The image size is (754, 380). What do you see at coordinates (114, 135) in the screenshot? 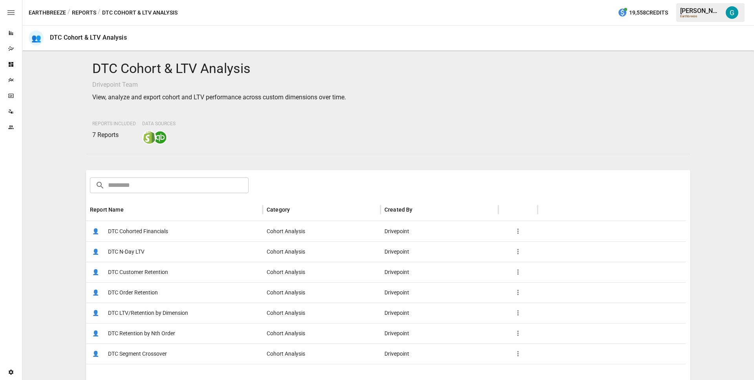
I see `p: 7 Reports` at bounding box center [114, 135].